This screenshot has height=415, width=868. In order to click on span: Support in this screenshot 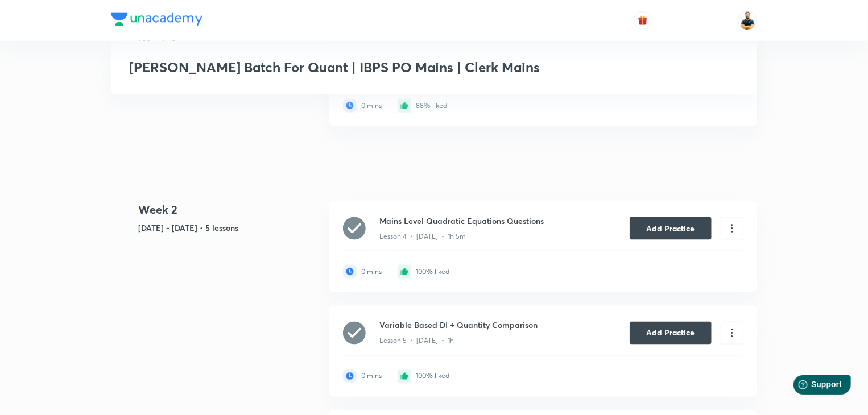, I will do `click(59, 14)`.